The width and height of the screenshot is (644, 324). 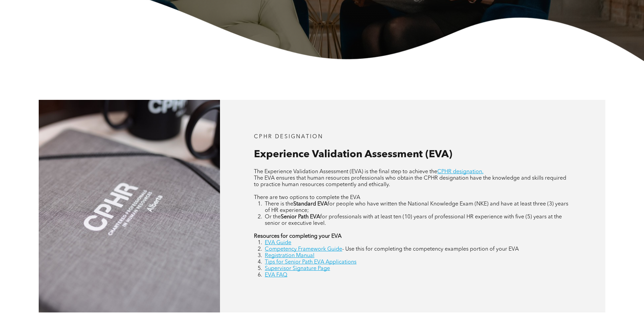 I want to click on strong: Senior Path EVA, so click(x=301, y=217).